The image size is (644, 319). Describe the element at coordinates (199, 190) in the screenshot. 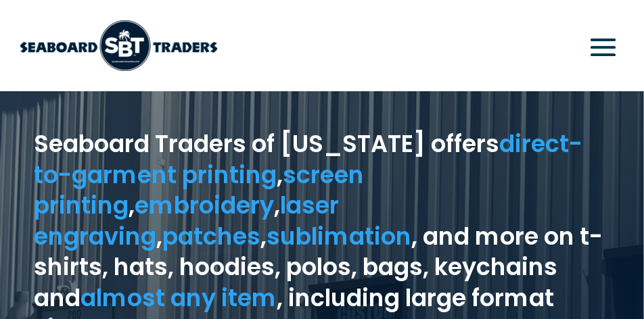

I see `a: screen printing` at that location.